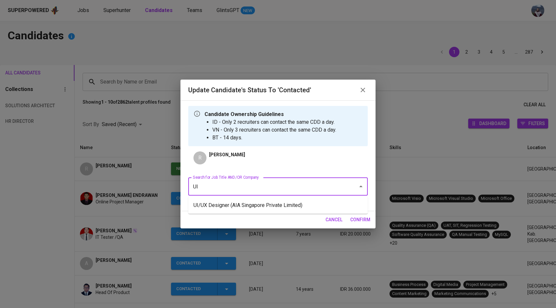  Describe the element at coordinates (274, 130) in the screenshot. I see `li: VN - Only 3 recruiters can contact the same CDD a day.` at that location.